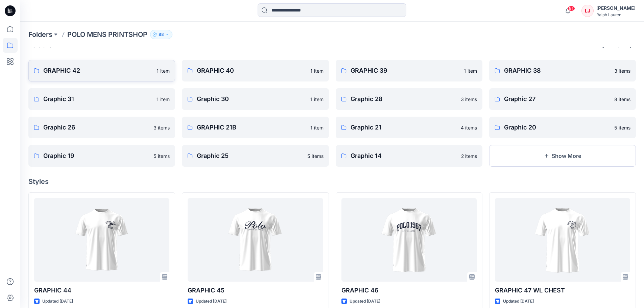 The height and width of the screenshot is (308, 644). Describe the element at coordinates (404, 99) in the screenshot. I see `p: Graphic 28` at that location.